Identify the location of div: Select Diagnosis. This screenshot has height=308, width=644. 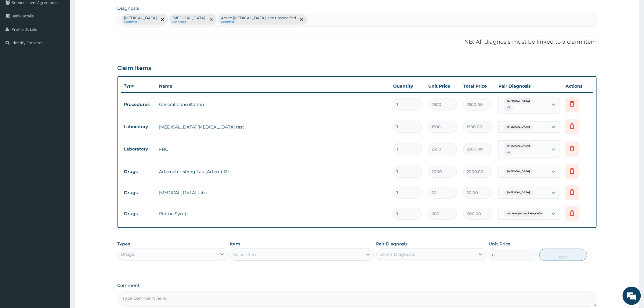
(398, 255).